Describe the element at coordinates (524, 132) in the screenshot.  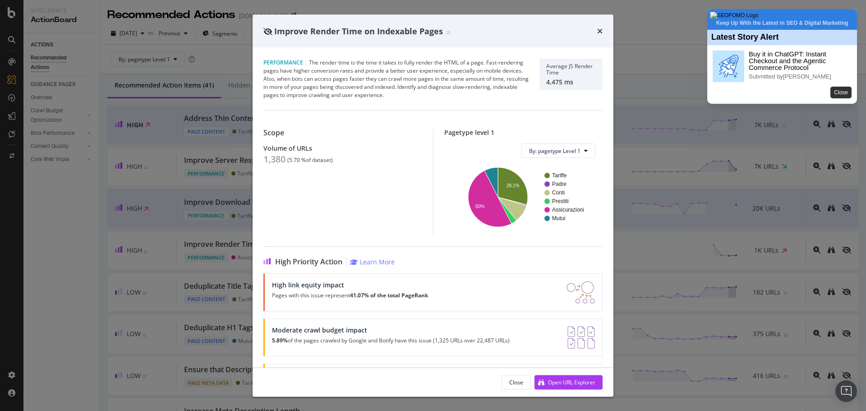
I see `div: Pagetype level 1` at that location.